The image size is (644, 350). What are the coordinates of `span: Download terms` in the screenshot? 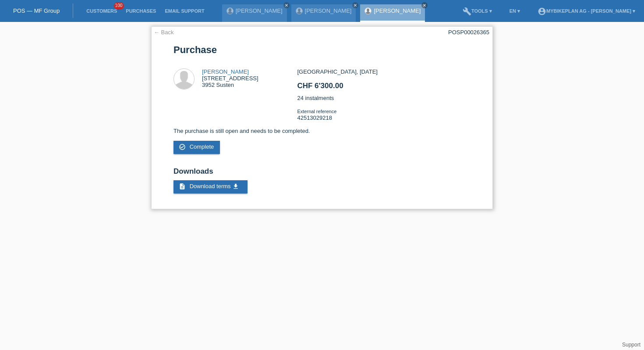 It's located at (211, 186).